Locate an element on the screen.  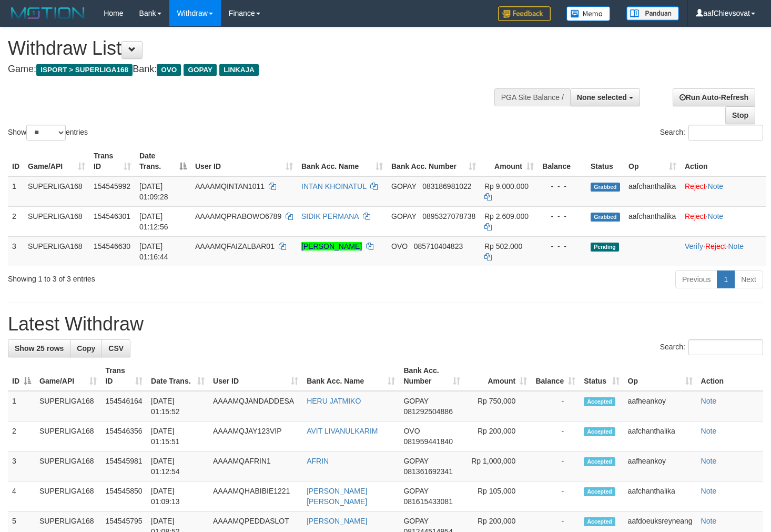
td: 2 is located at coordinates (21, 436).